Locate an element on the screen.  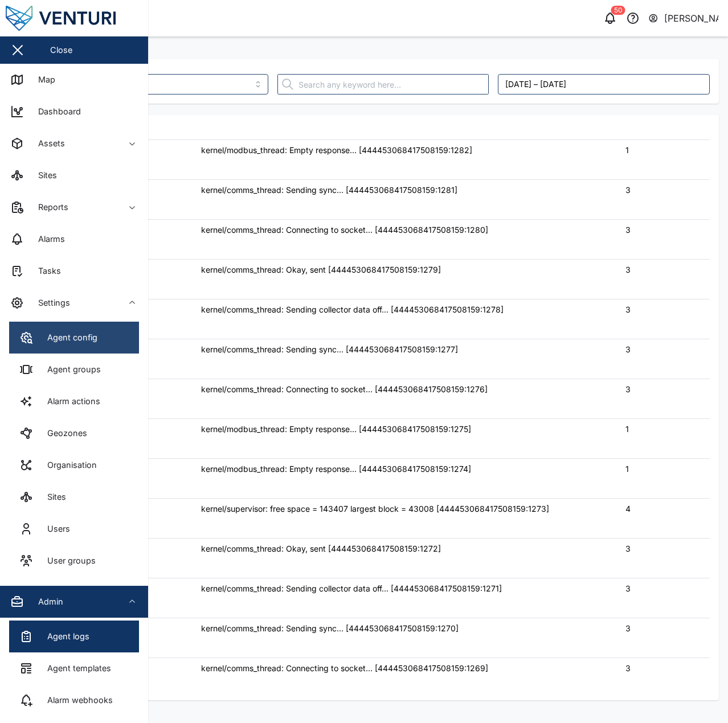
div: kernel/modbus_thread: Empty response... [444453068417508159:1275] is located at coordinates (399, 430).